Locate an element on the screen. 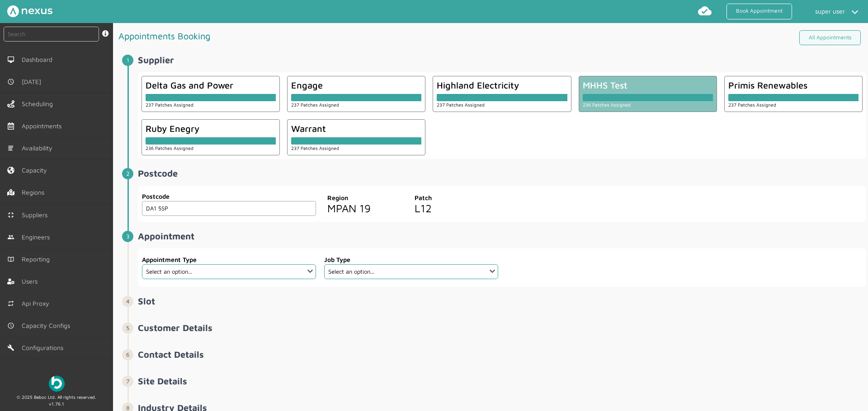 This screenshot has width=868, height=411. span: Scheduling is located at coordinates (39, 104).